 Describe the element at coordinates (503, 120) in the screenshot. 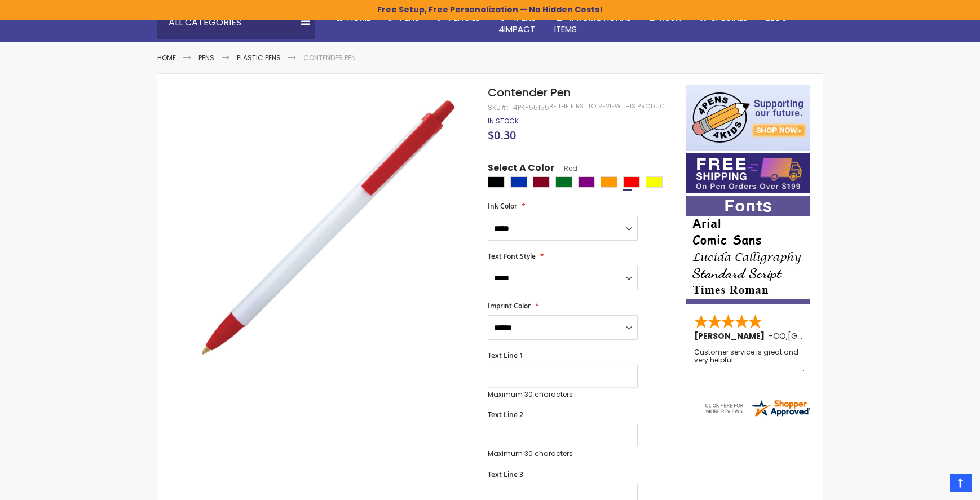

I see `span: In stock` at that location.